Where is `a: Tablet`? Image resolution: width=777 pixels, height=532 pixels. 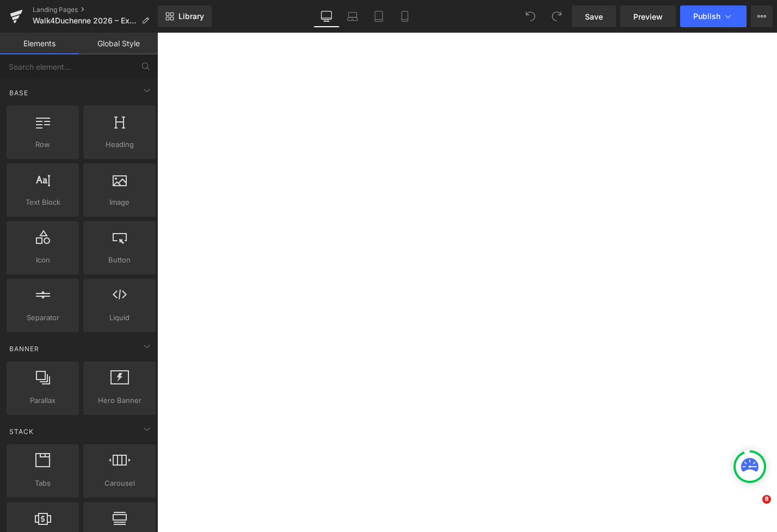 a: Tablet is located at coordinates (378, 16).